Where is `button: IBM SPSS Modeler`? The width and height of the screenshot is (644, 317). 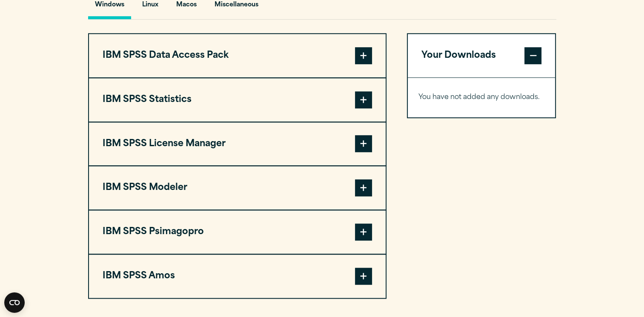
button: IBM SPSS Modeler is located at coordinates (237, 188).